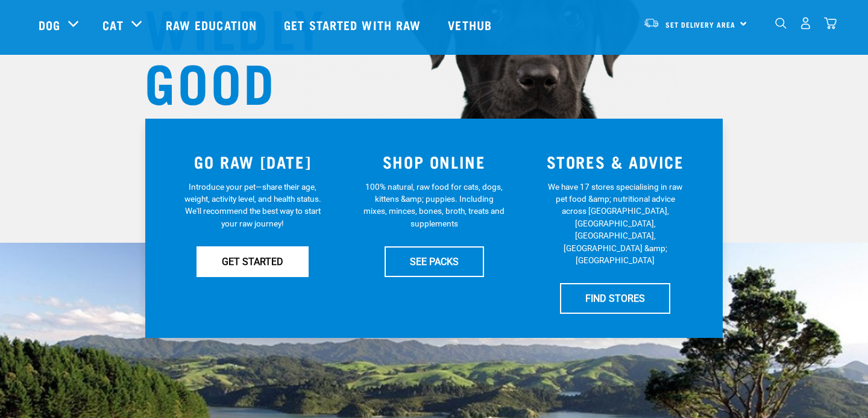  I want to click on a: GET STARTED, so click(252, 261).